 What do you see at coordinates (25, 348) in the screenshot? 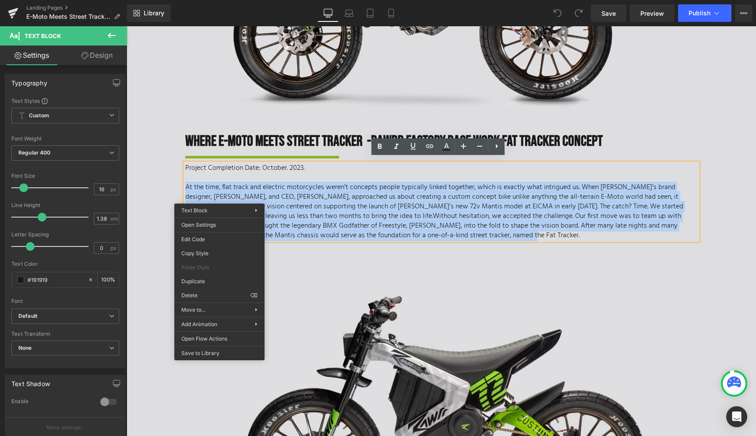
I see `b: None` at bounding box center [25, 348].